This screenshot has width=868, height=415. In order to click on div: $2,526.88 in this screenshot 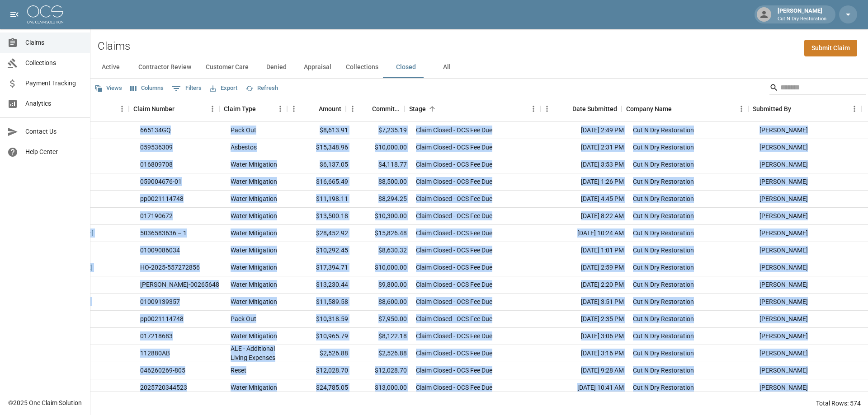, I will do `click(323, 354)`.